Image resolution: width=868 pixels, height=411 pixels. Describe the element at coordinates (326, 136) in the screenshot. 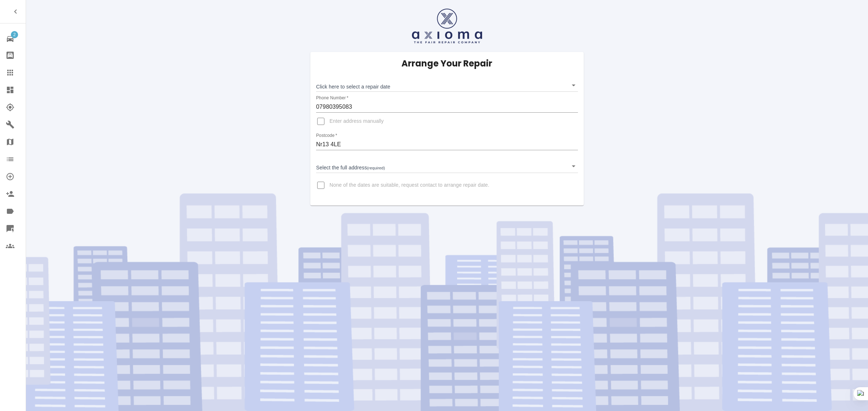

I see `label: Postcode` at that location.